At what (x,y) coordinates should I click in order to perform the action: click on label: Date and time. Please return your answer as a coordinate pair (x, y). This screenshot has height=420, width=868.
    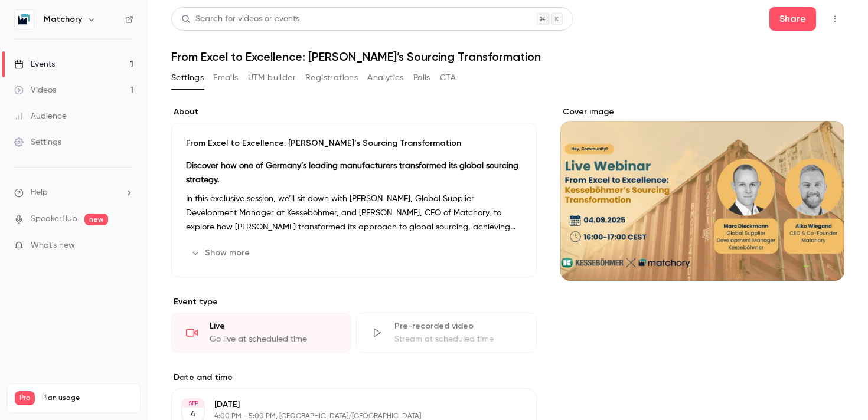
    Looking at the image, I should click on (353, 378).